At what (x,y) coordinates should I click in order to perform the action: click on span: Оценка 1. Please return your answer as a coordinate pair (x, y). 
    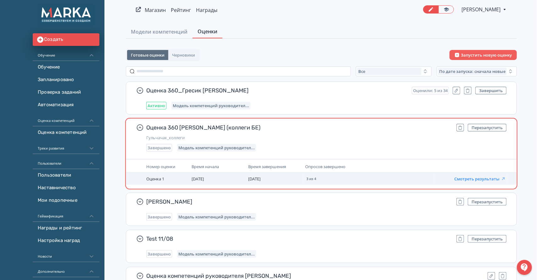
    Looking at the image, I should click on (155, 179).